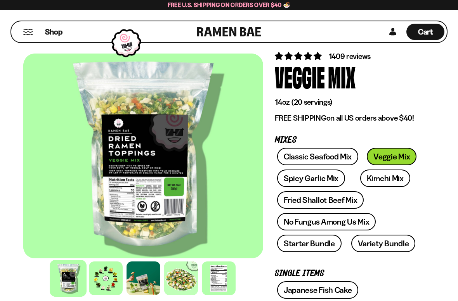  Describe the element at coordinates (341, 76) in the screenshot. I see `div: Mix` at that location.